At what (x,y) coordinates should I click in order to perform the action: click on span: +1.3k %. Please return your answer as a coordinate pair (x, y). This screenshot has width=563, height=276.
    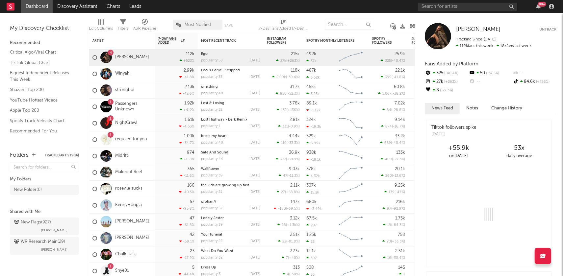
    Looking at the image, I should click on (293, 225).